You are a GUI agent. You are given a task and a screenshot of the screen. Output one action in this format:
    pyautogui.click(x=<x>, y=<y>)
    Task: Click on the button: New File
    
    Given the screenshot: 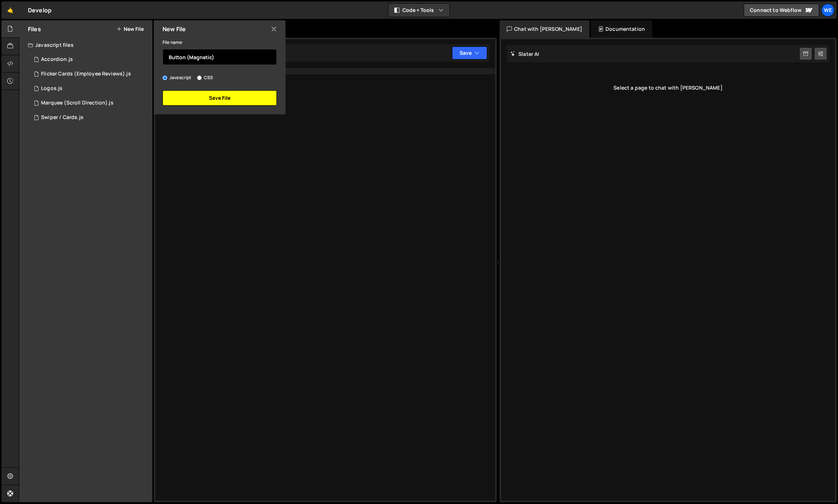 What is the action you would take?
    pyautogui.click(x=130, y=29)
    